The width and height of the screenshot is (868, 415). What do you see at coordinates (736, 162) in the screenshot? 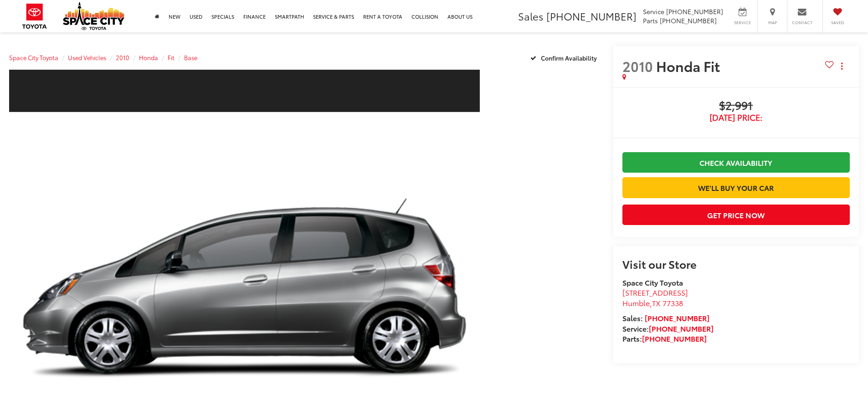
I see `a: Check Availability` at bounding box center [736, 162].